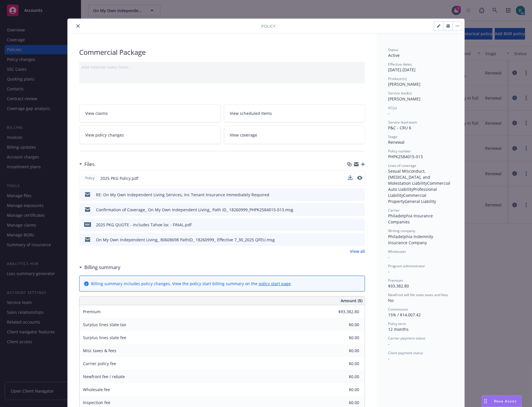 This screenshot has width=532, height=407. Describe the element at coordinates (400, 128) in the screenshot. I see `span: P&C - CRU 6` at that location.